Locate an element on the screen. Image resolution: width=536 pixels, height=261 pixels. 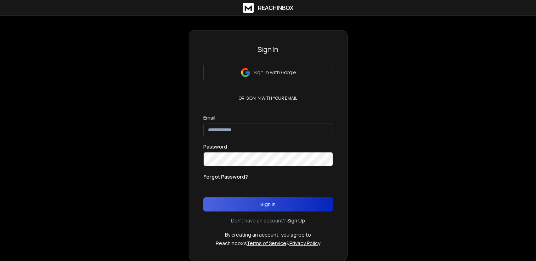
p: or, sign in with your email is located at coordinates (268, 98).